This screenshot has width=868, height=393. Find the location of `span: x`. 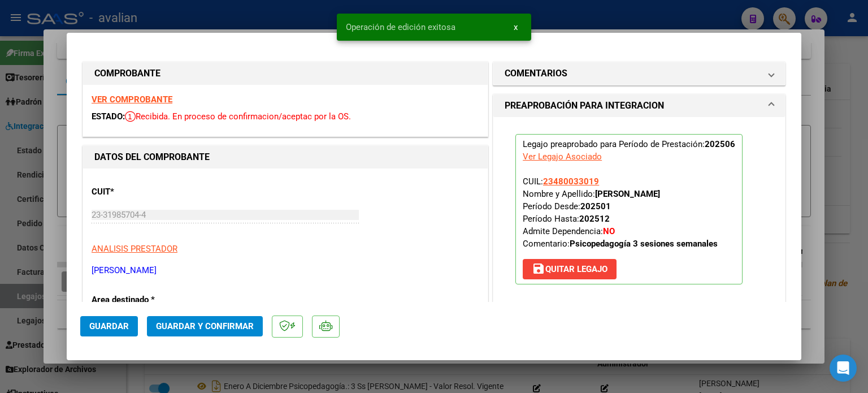

span: x is located at coordinates (516, 27).